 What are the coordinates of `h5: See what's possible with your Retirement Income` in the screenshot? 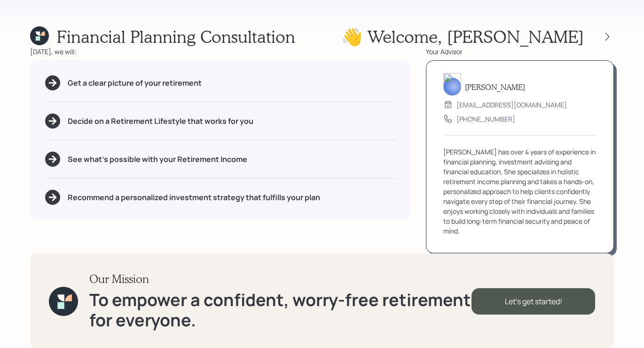 It's located at (158, 159).